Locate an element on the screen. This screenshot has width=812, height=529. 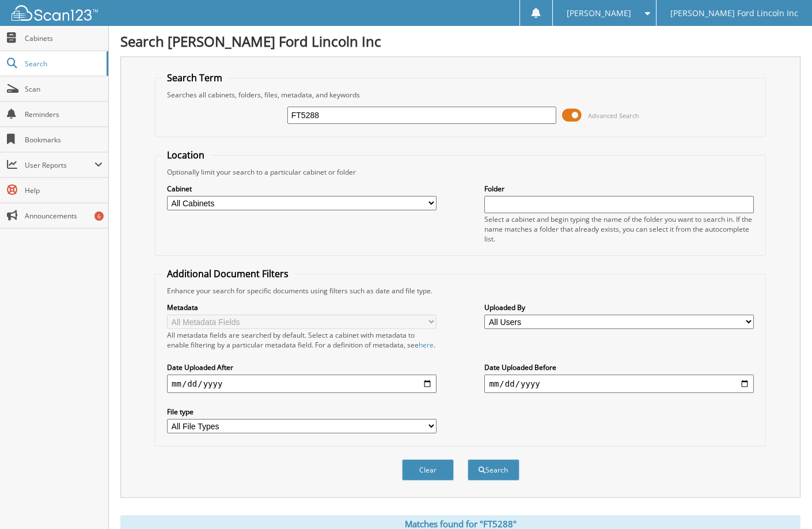
img: scan123-logo-white.svg is located at coordinates (55, 13).